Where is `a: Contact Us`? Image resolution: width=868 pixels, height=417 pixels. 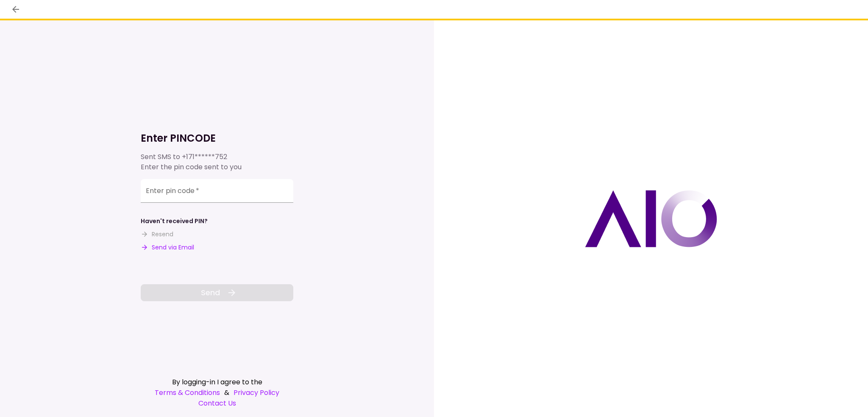 a: Contact Us is located at coordinates (217, 403).